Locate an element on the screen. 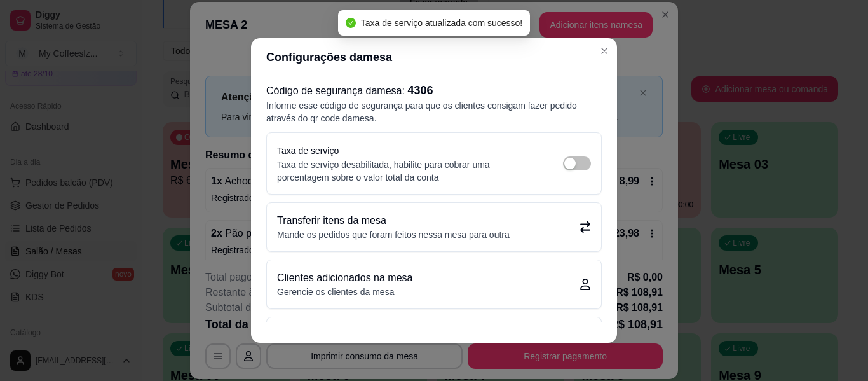 The image size is (868, 381). header: Configurações da mesa is located at coordinates (434, 57).